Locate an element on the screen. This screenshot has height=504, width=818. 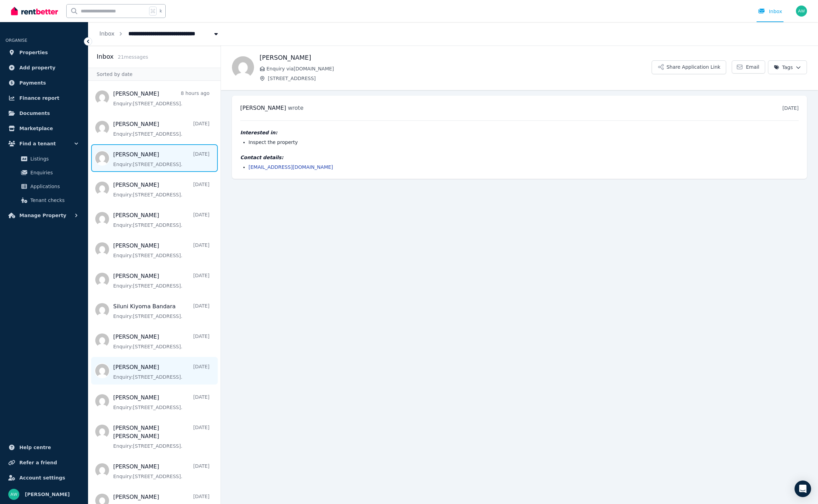
a: Add property is located at coordinates (44, 68).